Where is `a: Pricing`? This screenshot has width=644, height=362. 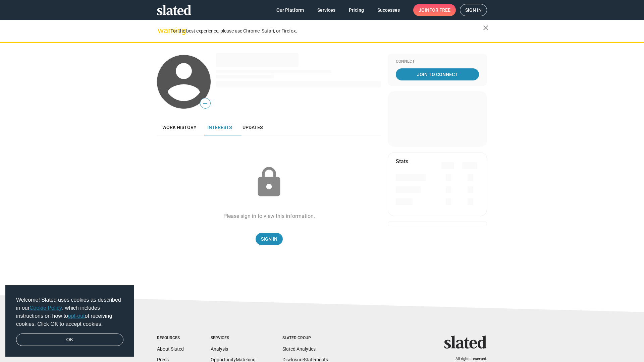 a: Pricing is located at coordinates (356, 10).